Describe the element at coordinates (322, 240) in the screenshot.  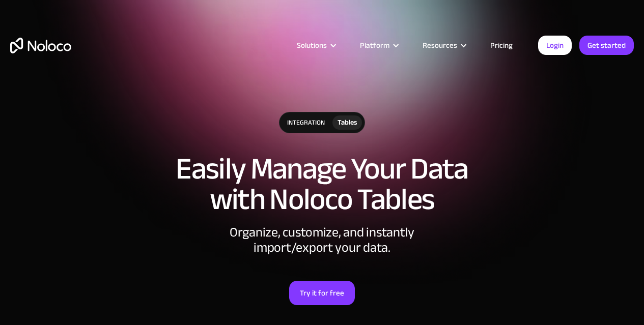
I see `div: Organize, customize, and instantly import/export your data.` at that location.